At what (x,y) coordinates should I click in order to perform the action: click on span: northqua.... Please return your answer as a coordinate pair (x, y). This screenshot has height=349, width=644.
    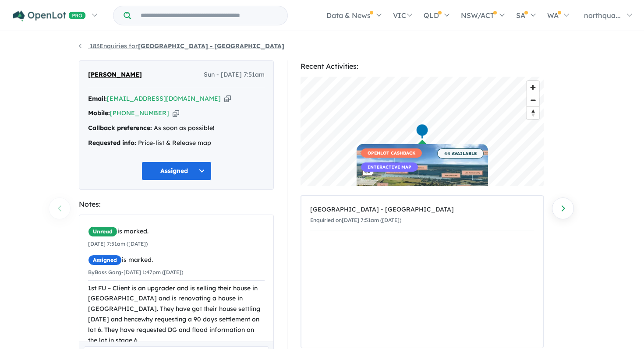
    Looking at the image, I should click on (603, 16).